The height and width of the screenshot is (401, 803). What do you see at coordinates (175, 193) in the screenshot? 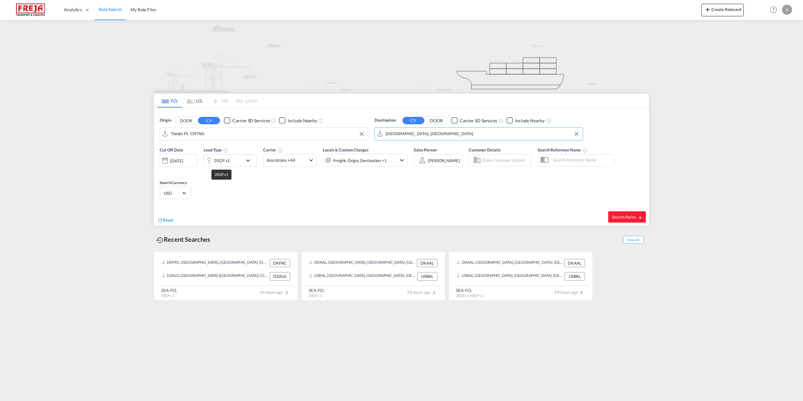
I see `md-select: Select Currency: $ USDUnited States Dollar` at bounding box center [175, 193].